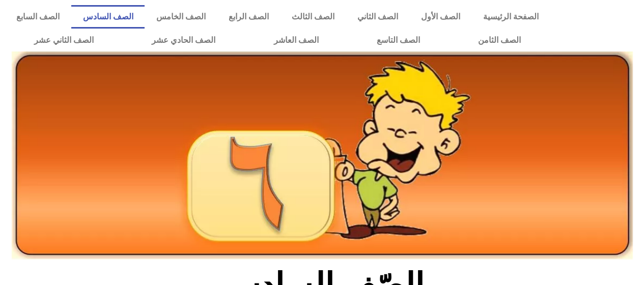 This screenshot has height=285, width=644. Describe the element at coordinates (312, 17) in the screenshot. I see `a: الصف الثالث` at that location.